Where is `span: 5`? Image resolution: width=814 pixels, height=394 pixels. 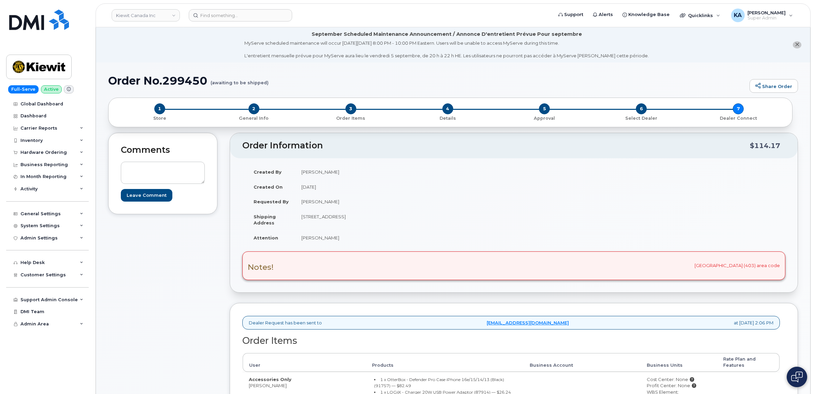
span: 5 is located at coordinates (544, 109).